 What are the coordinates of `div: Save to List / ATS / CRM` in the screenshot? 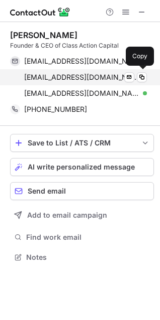 It's located at (82, 143).